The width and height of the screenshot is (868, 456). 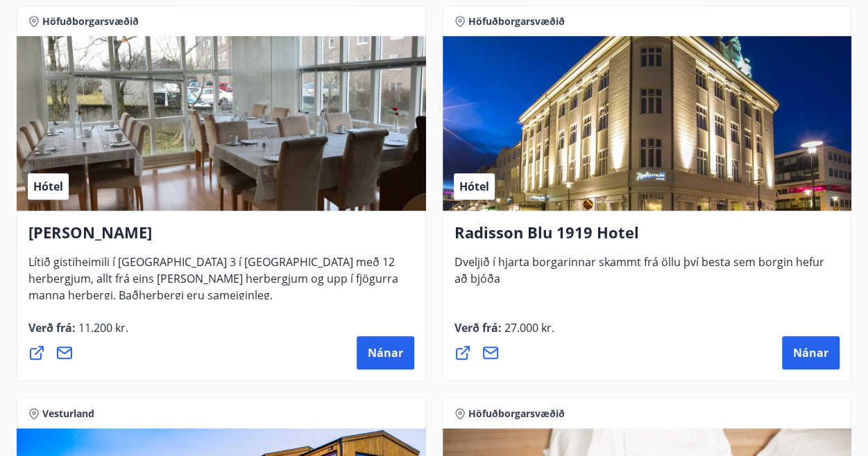 What do you see at coordinates (102, 328) in the screenshot?
I see `span: 11.200 kr.` at bounding box center [102, 328].